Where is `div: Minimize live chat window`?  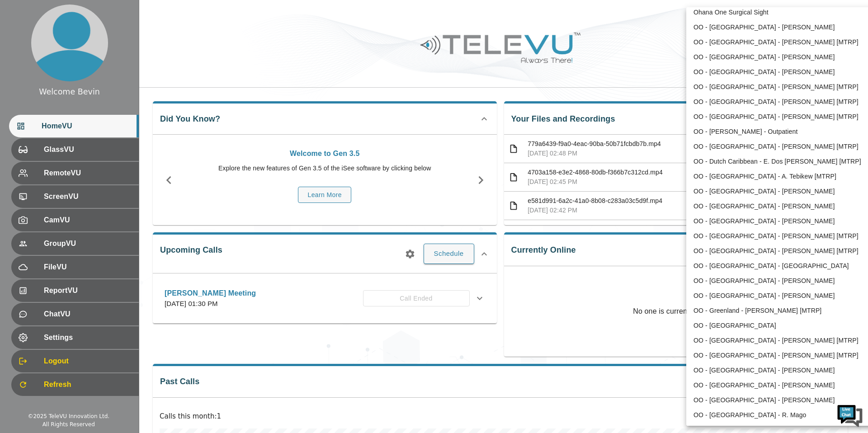
div: Minimize live chat window is located at coordinates (159, 15).